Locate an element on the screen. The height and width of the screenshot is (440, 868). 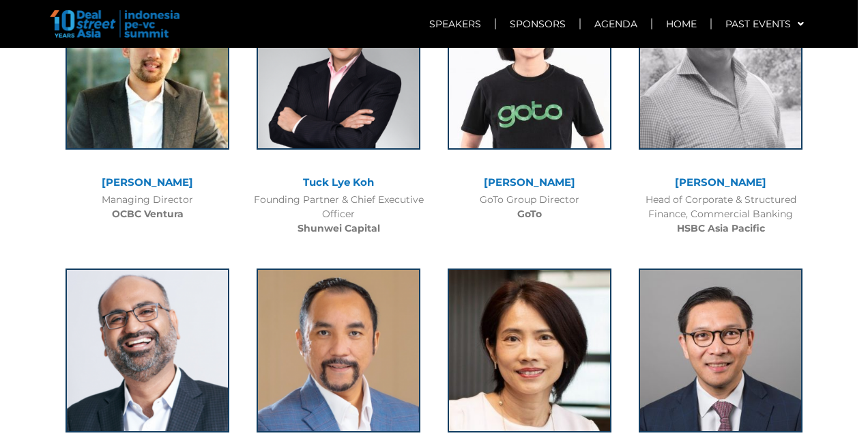
a: Speakers is located at coordinates (455, 24).